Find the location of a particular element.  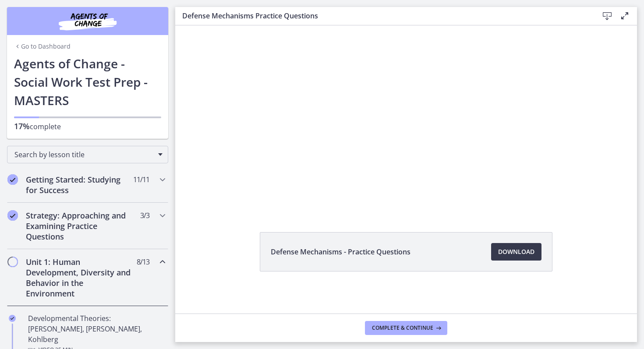

span: 17% is located at coordinates (22, 126).